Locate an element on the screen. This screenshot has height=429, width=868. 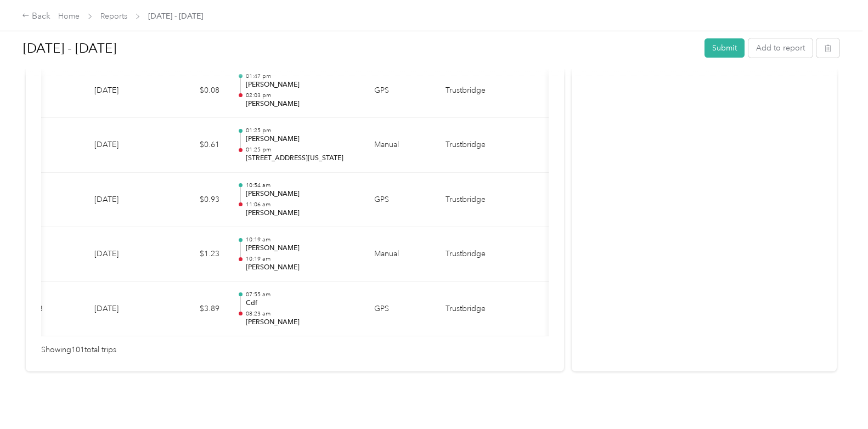
td: $0.61 is located at coordinates (196, 145).